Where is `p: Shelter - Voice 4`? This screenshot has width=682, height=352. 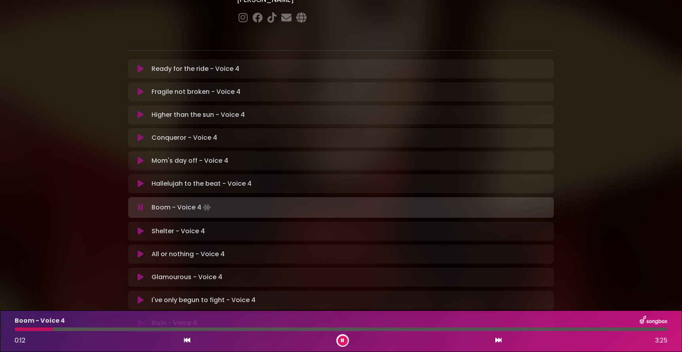 p: Shelter - Voice 4 is located at coordinates (178, 231).